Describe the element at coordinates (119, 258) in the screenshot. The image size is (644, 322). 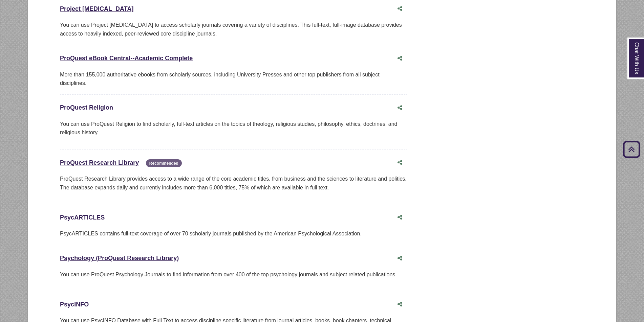
I see `a: Psychology (ProQuest Research Library)` at that location.